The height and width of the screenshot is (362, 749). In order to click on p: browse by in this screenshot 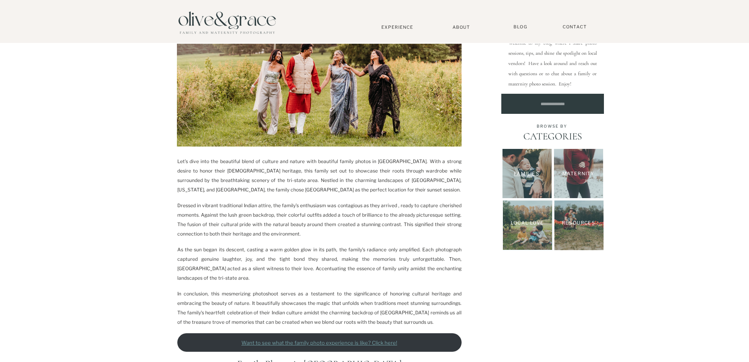, I will do `click(552, 126)`.